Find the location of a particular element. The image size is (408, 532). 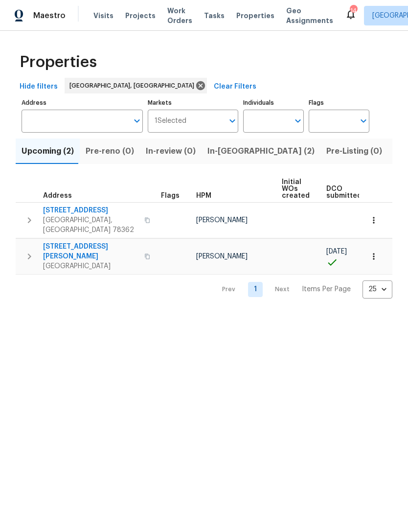

span: Upcoming (2) is located at coordinates (48, 152).